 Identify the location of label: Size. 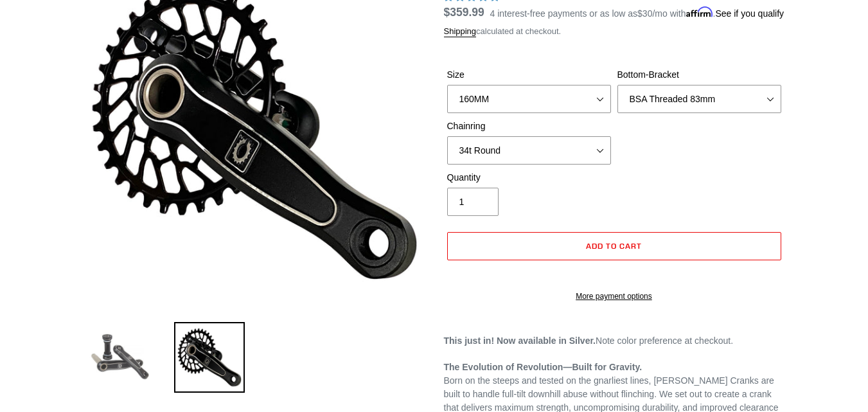
(529, 74).